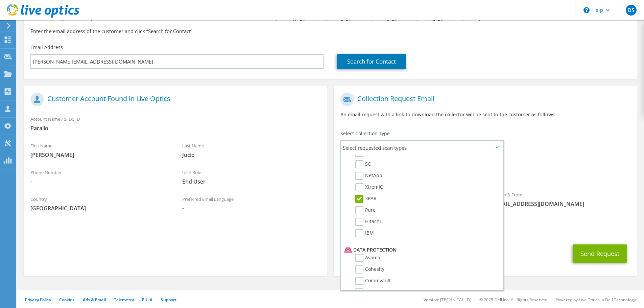 Image resolution: width=644 pixels, height=308 pixels. What do you see at coordinates (330, 31) in the screenshot?
I see `h3: Enter the email address of the customer and click “Search for Contact”.` at bounding box center [330, 31].